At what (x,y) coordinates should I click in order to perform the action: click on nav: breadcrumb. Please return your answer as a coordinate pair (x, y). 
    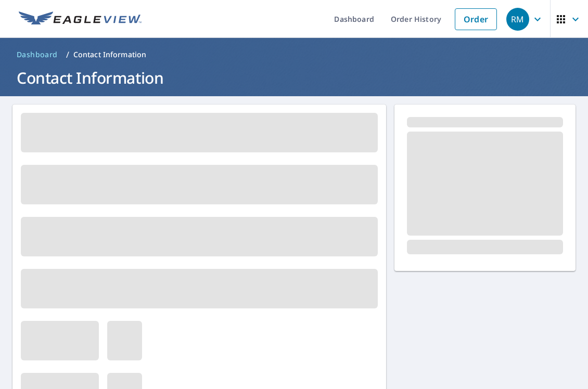
    Looking at the image, I should click on (294, 55).